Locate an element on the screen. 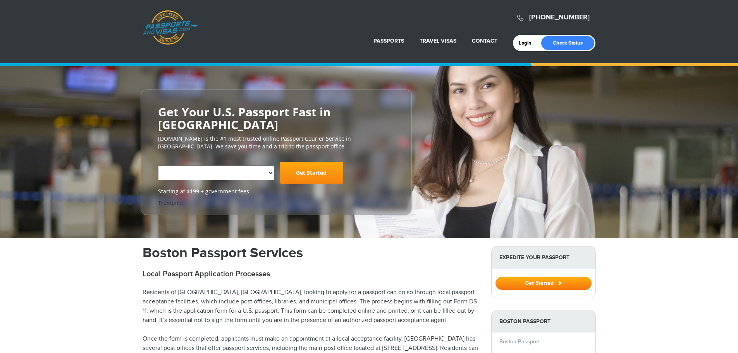 The width and height of the screenshot is (738, 353). button: Get Started is located at coordinates (543, 283).